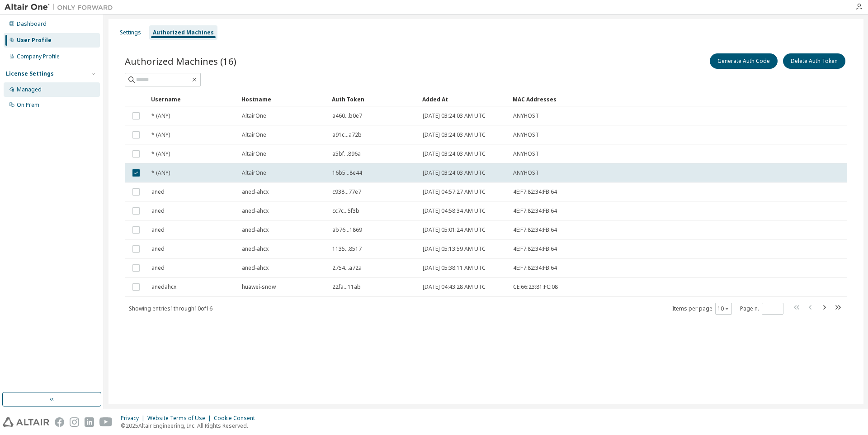 Image resolution: width=868 pixels, height=435 pixels. Describe the element at coordinates (464, 99) in the screenshot. I see `div: Added At` at that location.